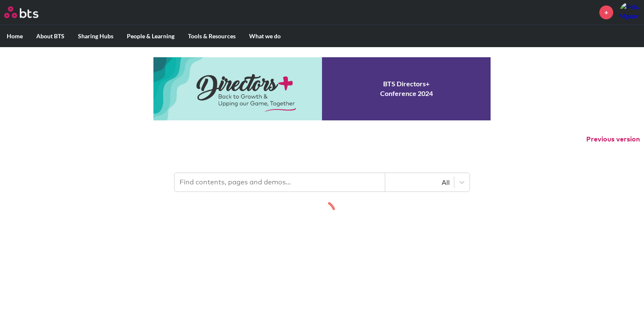 This screenshot has height=314, width=644. Describe the element at coordinates (280, 183) in the screenshot. I see `input: Find contents, pages and demos...` at that location.